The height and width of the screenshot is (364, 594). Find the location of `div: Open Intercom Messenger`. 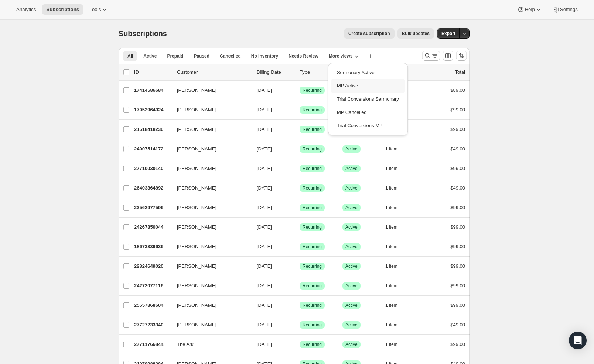

div: Open Intercom Messenger is located at coordinates (577, 341).